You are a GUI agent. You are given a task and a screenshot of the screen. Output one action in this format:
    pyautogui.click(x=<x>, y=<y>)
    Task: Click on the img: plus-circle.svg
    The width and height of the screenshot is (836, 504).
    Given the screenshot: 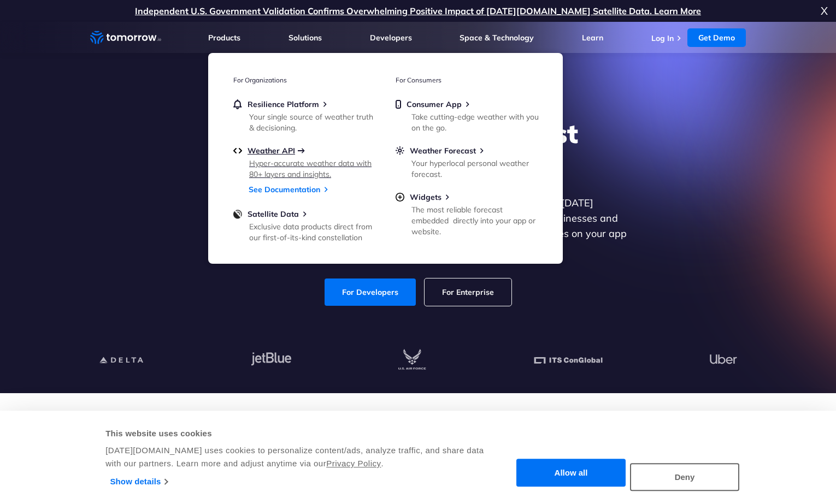 What is the action you would take?
    pyautogui.click(x=400, y=197)
    